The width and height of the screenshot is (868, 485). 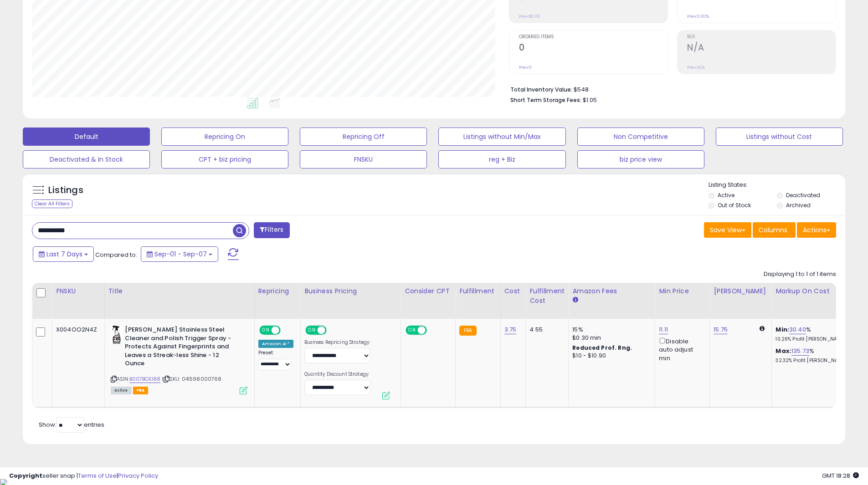 I want to click on img: 41MCyFdO7ZL._SL40_.jpg, so click(x=116, y=334).